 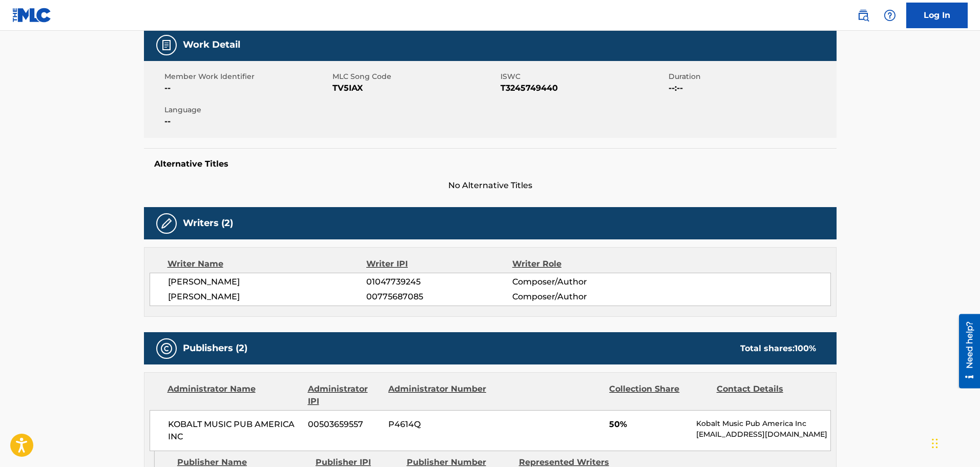 I want to click on span: P4614Q, so click(x=438, y=425).